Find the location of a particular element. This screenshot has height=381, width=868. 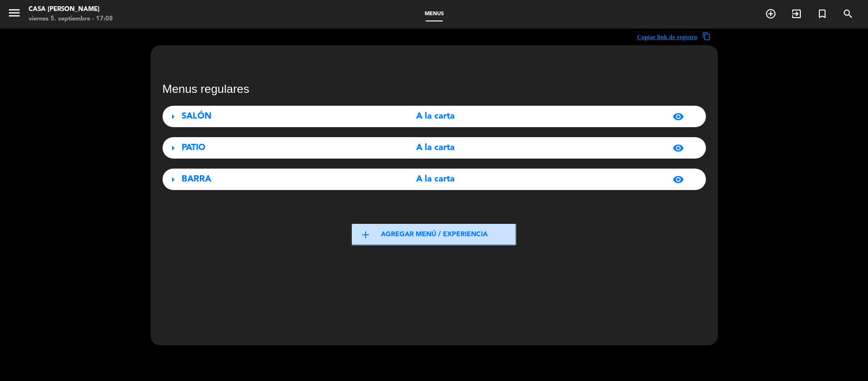

i: exit_to_app is located at coordinates (797, 14).